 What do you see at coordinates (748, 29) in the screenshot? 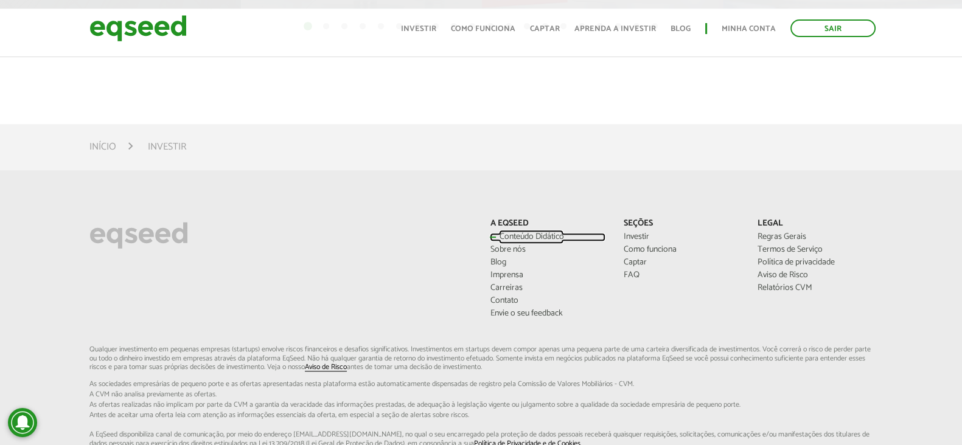
I see `a: Minha conta` at bounding box center [748, 29].